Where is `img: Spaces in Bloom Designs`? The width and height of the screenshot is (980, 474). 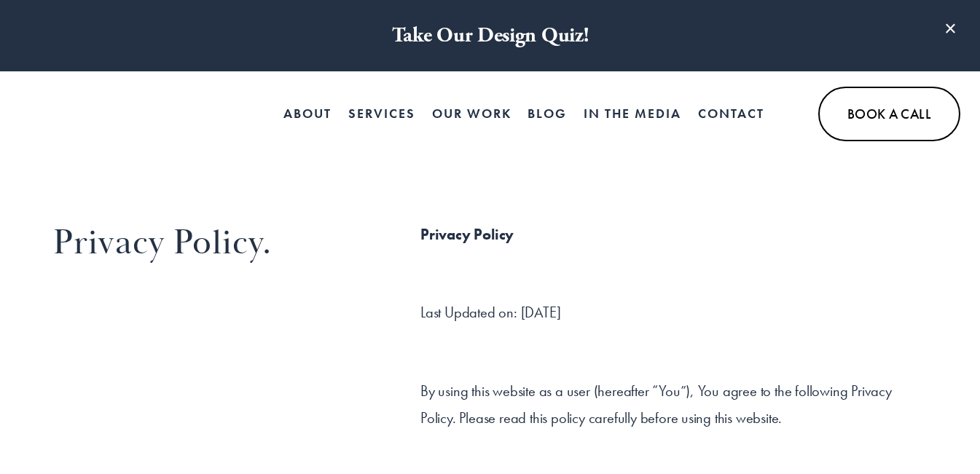
img: Spaces in Bloom Designs is located at coordinates (130, 114).